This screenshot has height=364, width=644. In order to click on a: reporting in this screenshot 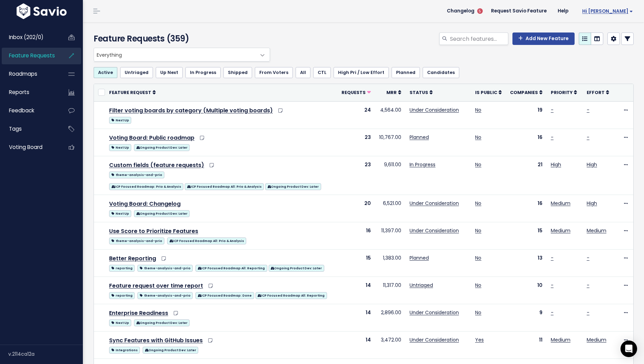, I will do `click(122, 295)`.